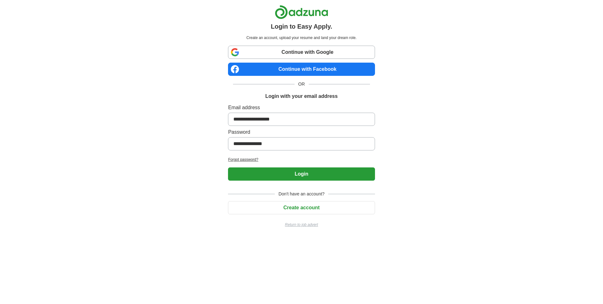 The height and width of the screenshot is (304, 603). Describe the element at coordinates (302, 96) in the screenshot. I see `h1: Login with your email address` at that location.